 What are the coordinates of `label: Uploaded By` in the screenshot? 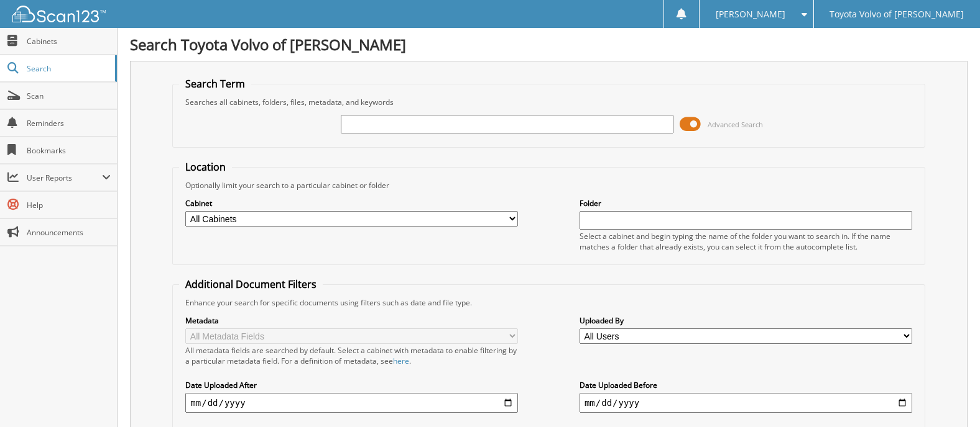 It's located at (745, 320).